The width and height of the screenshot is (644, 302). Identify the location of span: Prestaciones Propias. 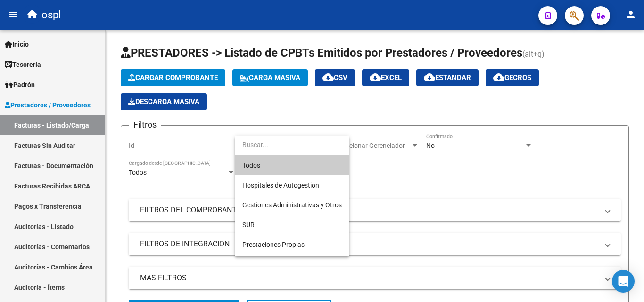
(273, 244).